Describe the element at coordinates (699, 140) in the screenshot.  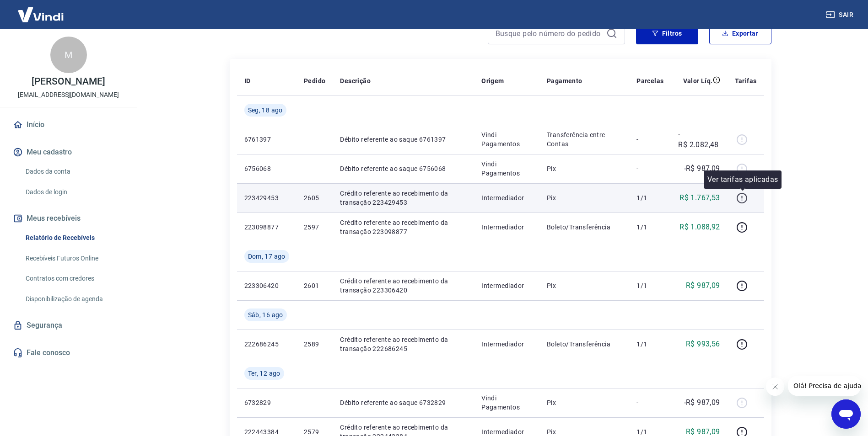
I see `p: -R$ 2.082,48` at that location.